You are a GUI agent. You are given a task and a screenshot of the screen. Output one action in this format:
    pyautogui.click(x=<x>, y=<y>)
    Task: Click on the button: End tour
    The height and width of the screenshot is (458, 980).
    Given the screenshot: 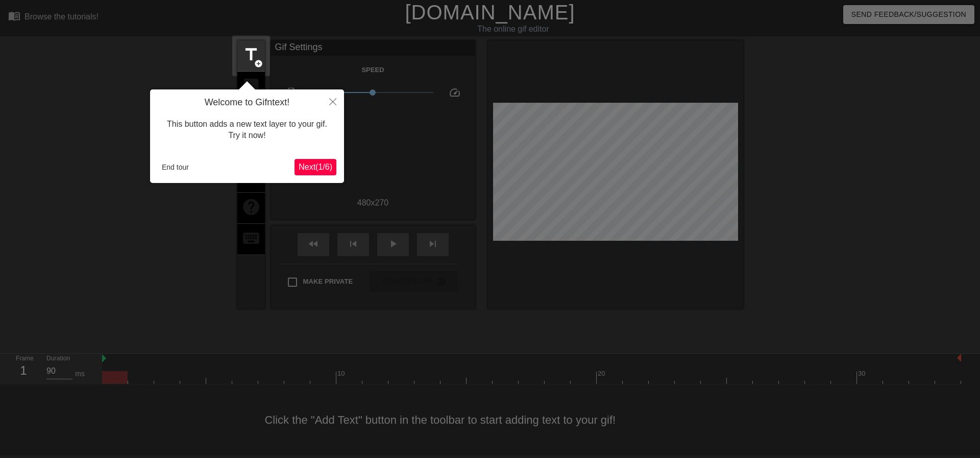 What is the action you would take?
    pyautogui.click(x=175, y=167)
    